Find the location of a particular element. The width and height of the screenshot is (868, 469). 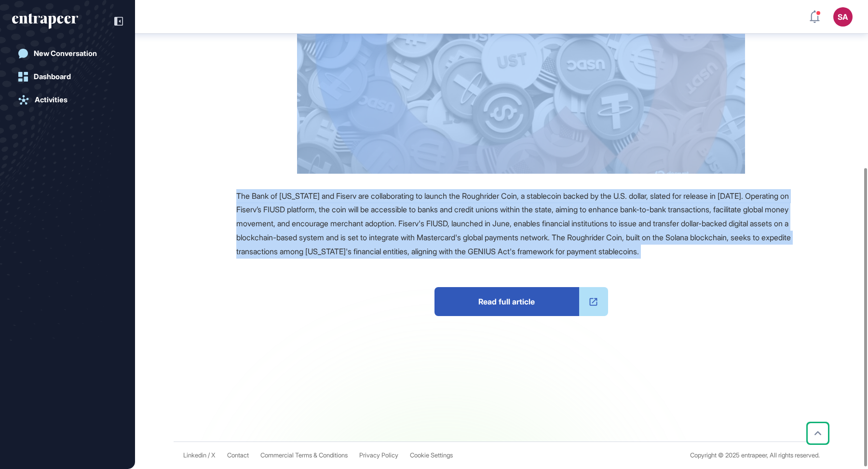

a: Read full article is located at coordinates (521, 302).